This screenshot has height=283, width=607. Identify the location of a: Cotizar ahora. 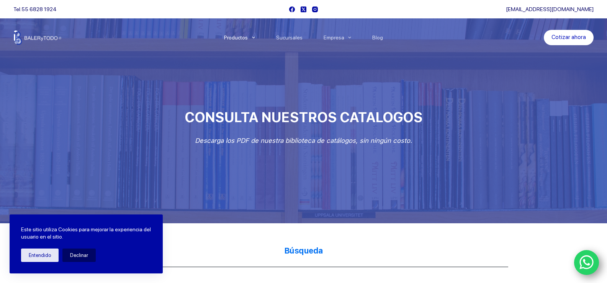
(569, 38).